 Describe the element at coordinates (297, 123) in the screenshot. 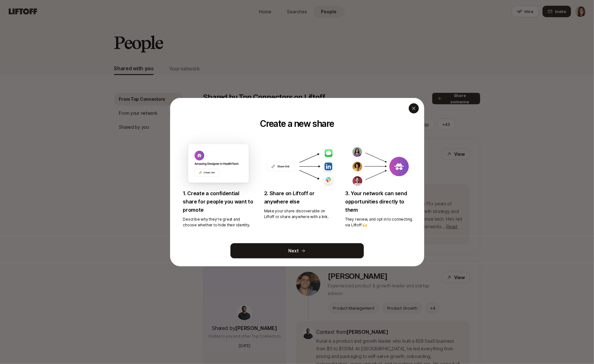

I see `p: Create a new share` at that location.